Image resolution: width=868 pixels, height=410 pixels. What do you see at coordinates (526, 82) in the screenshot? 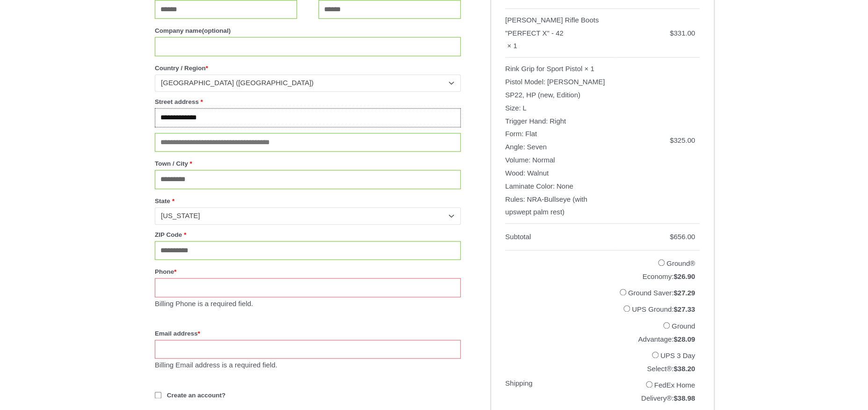
I see `dt: Pistol Model:` at bounding box center [526, 82].